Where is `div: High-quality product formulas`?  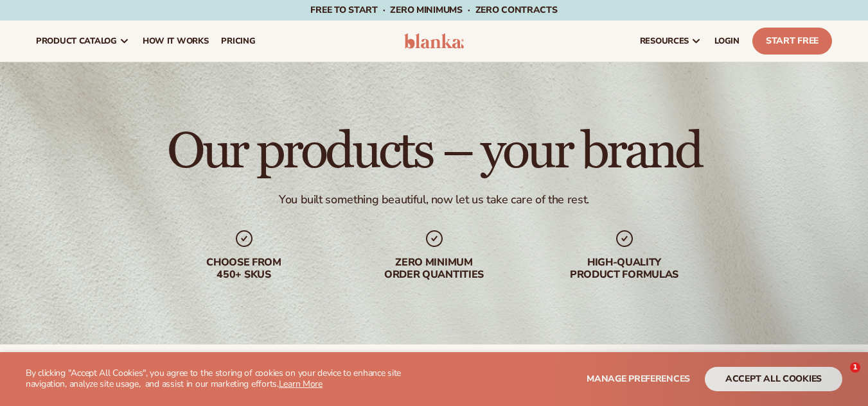 div: High-quality product formulas is located at coordinates (624, 269).